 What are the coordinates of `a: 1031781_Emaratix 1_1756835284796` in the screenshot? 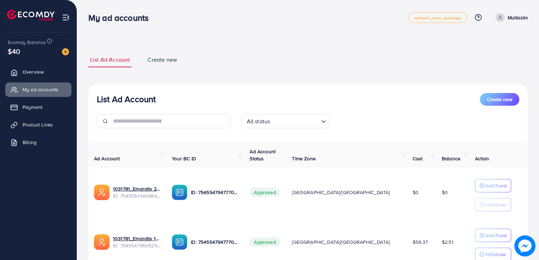 It's located at (137, 238).